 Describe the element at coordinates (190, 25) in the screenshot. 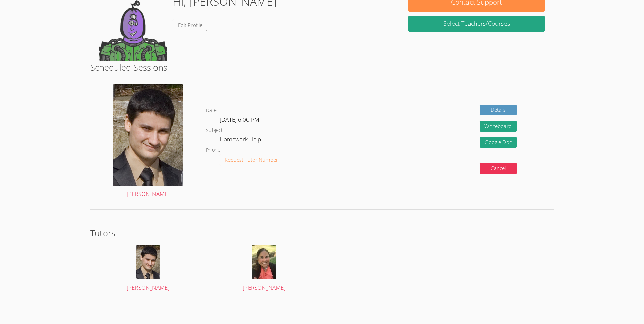

I see `a: Edit Profile` at that location.